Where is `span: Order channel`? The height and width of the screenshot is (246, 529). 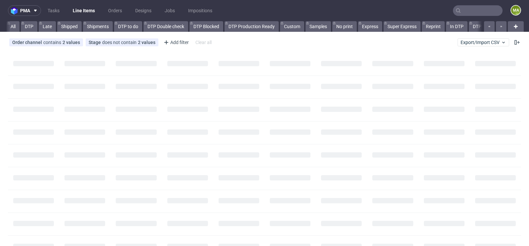
span: Order channel is located at coordinates (28, 42).